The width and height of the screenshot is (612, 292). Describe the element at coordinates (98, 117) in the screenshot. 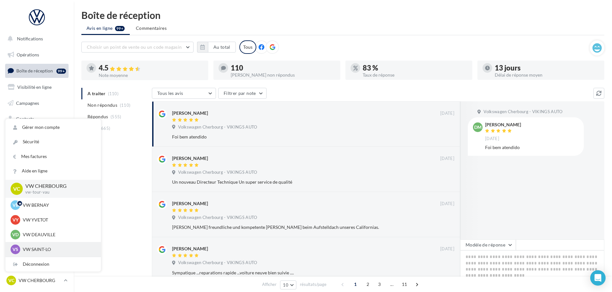

I see `span: Répondus` at that location.